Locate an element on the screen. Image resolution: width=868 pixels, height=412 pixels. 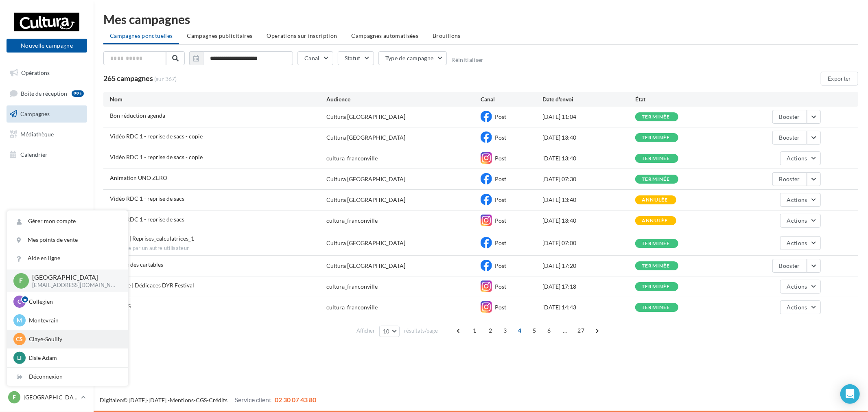
div: Mes campagnes is located at coordinates (481, 19).